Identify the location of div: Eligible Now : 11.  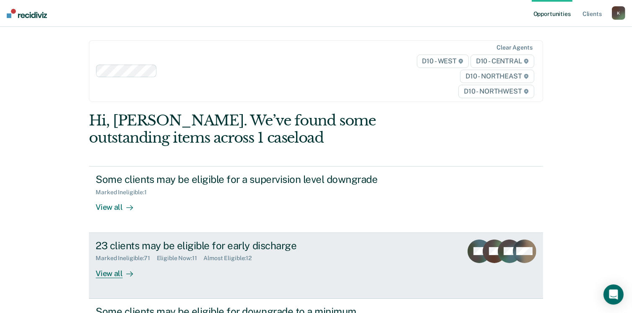
(180, 258).